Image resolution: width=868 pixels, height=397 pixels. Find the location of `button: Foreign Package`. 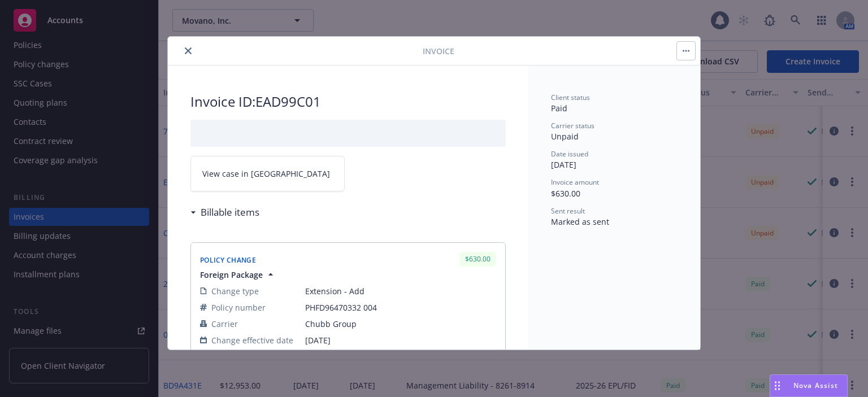

button: Foreign Package is located at coordinates (238, 275).